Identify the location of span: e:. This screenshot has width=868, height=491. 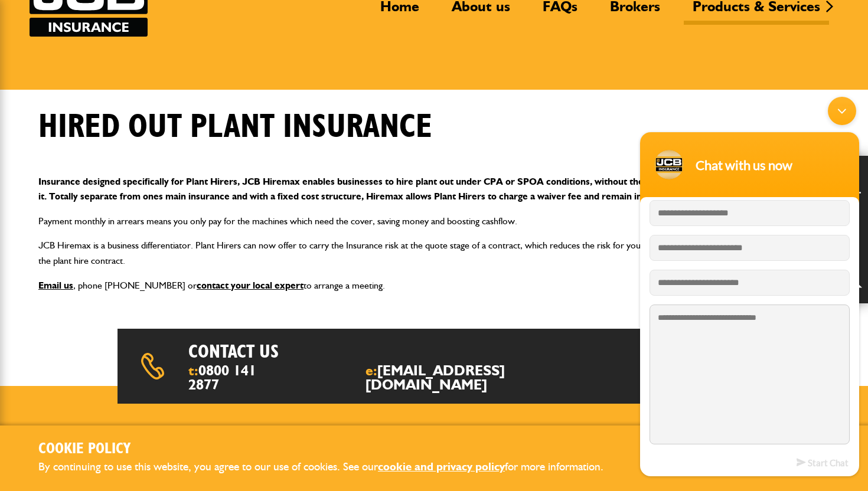
(465, 377).